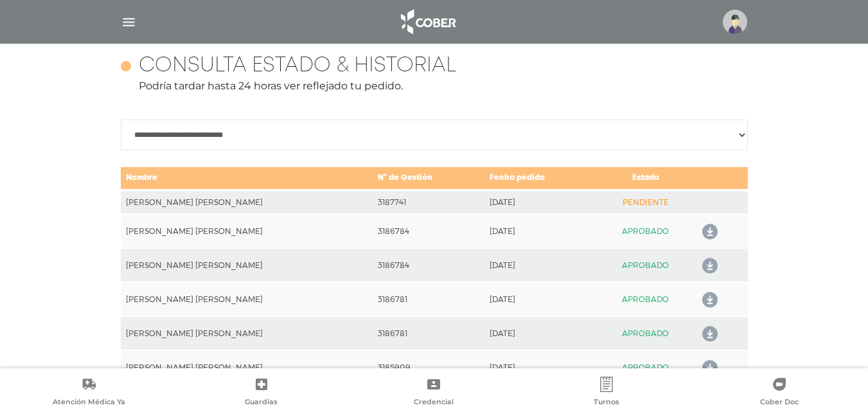 The width and height of the screenshot is (868, 412). I want to click on td: Nombre, so click(247, 179).